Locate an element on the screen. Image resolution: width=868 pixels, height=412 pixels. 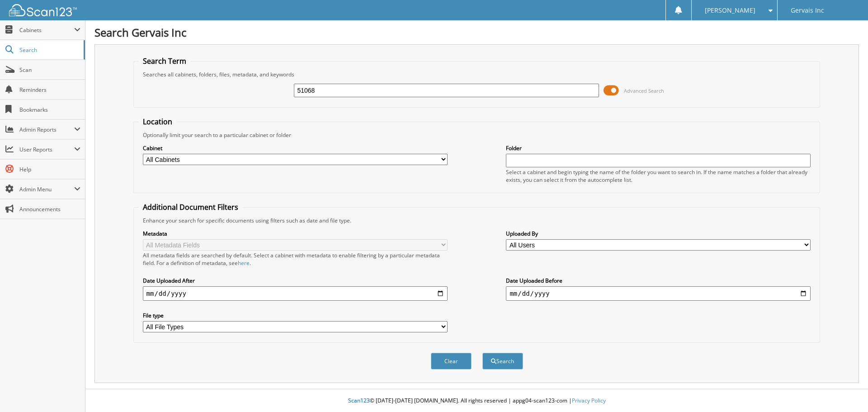
div: All metadata fields are searched by default. Select a cabinet with metadata to enable filtering b... is located at coordinates (295, 259).